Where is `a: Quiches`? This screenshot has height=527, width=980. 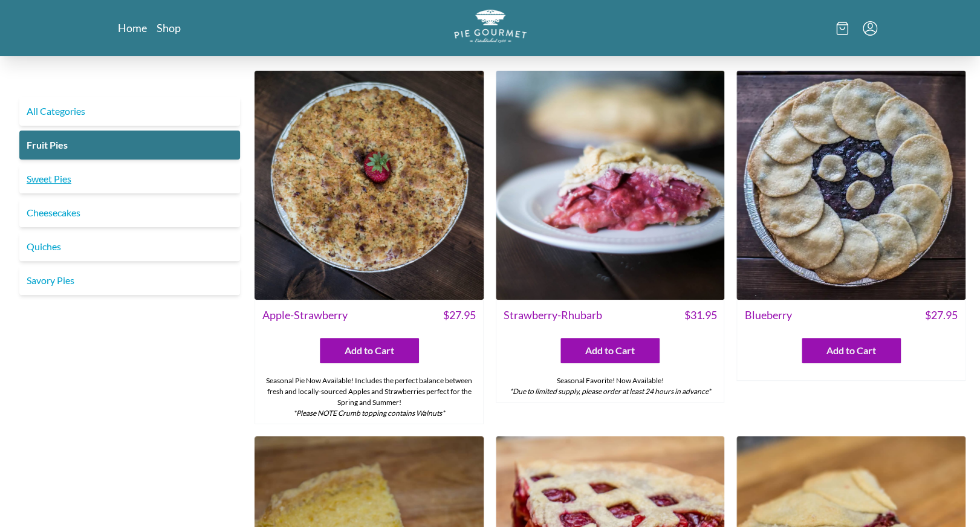 a: Quiches is located at coordinates (130, 246).